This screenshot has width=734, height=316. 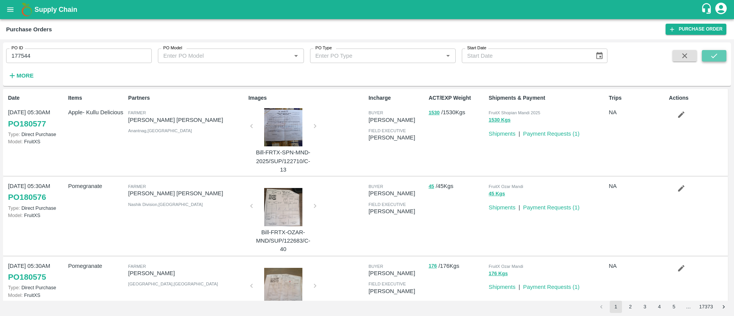 I want to click on button: Go to page 3, so click(x=645, y=307).